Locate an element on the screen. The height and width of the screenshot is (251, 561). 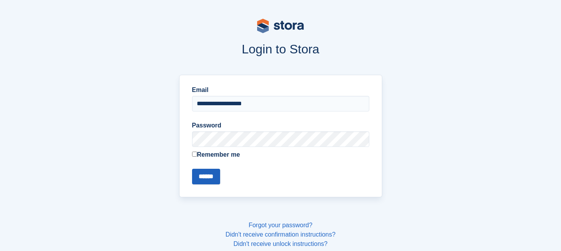
input: Remember me is located at coordinates (194, 154).